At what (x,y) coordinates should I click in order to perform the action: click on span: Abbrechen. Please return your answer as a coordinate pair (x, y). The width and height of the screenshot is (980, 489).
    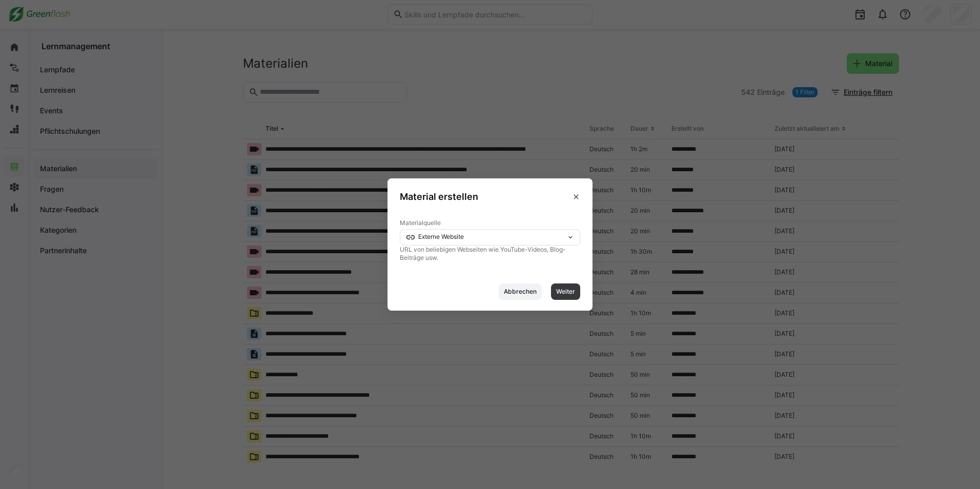
    Looking at the image, I should click on (520, 291).